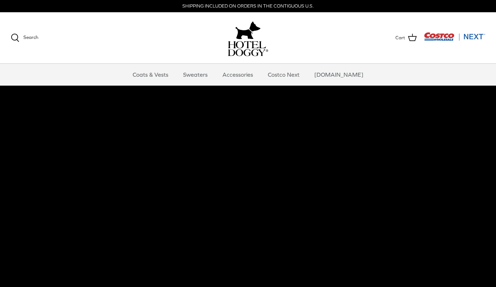  What do you see at coordinates (195, 75) in the screenshot?
I see `a: Sweaters` at bounding box center [195, 75].